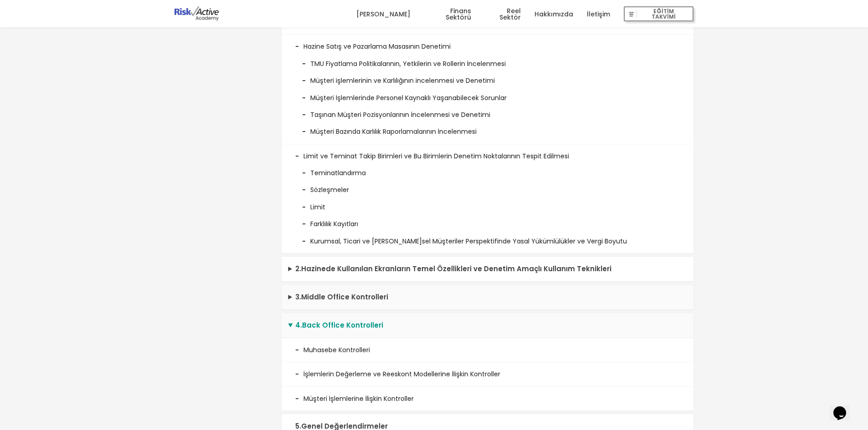 The width and height of the screenshot is (868, 430). Describe the element at coordinates (487, 269) in the screenshot. I see `summary: 2.Hazinede Kullanılan Ekranların Temel Özellikleri ve Denetim Amaçlı Kullanım Teknikleri` at that location.